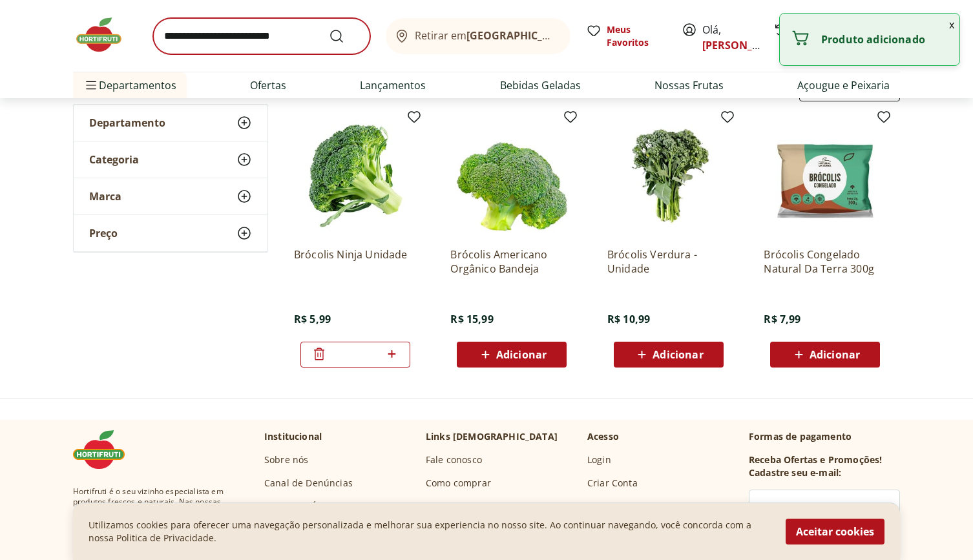 The image size is (973, 560). What do you see at coordinates (815, 460) in the screenshot?
I see `h3: Receba Ofertas e Promoções!` at bounding box center [815, 460].